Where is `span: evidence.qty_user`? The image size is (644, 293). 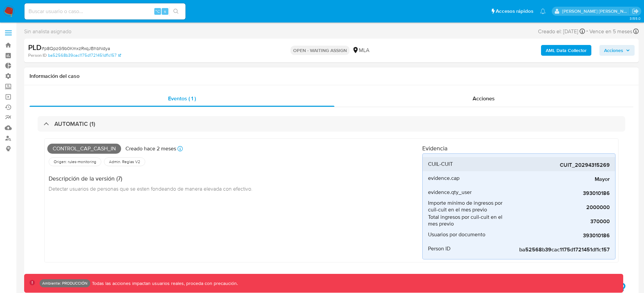 span: evidence.qty_user is located at coordinates (450, 193).